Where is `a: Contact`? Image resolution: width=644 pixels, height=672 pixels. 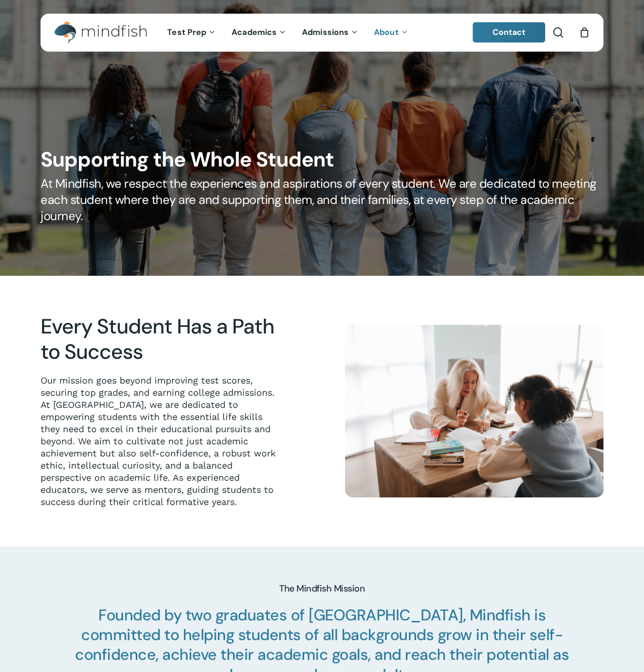 a: Contact is located at coordinates (509, 32).